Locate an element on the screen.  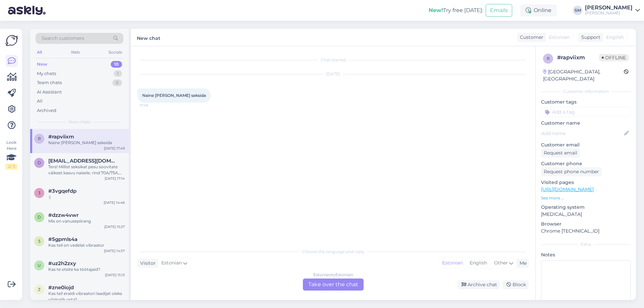
div: Online is located at coordinates (539, 10).